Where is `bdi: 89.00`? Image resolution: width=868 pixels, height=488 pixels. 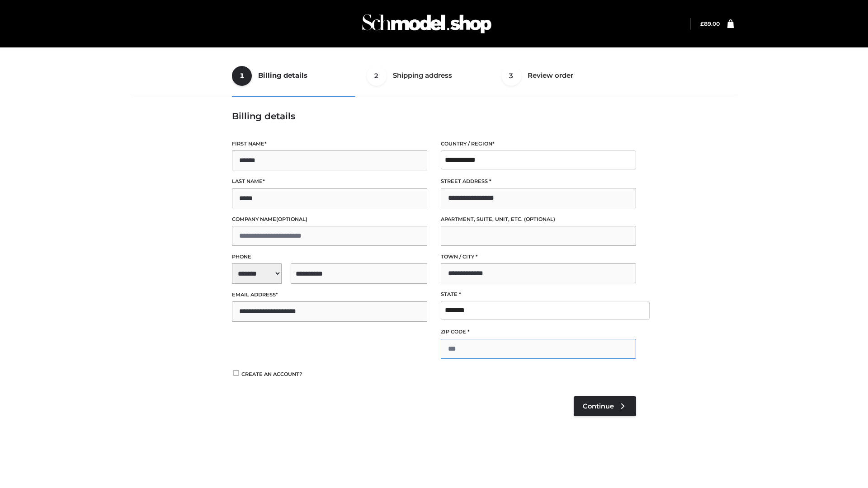
bdi: 89.00 is located at coordinates (710, 24).